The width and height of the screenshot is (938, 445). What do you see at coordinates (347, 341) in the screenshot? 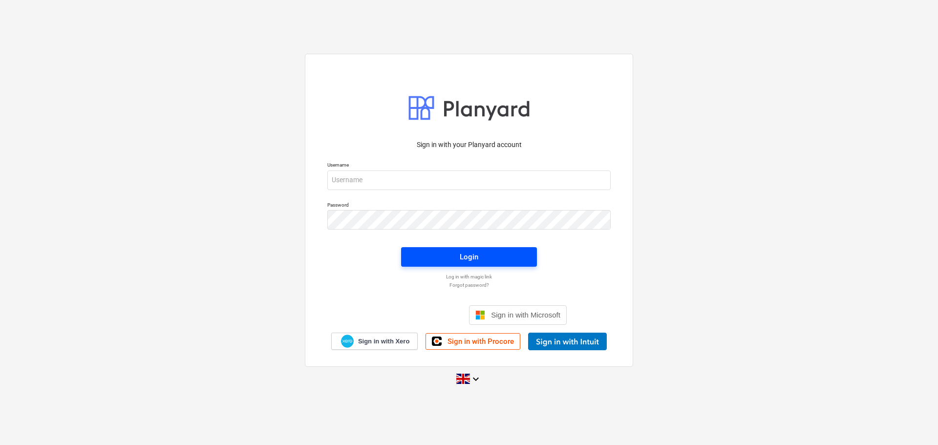
I see `img: Xero logo` at bounding box center [347, 341].